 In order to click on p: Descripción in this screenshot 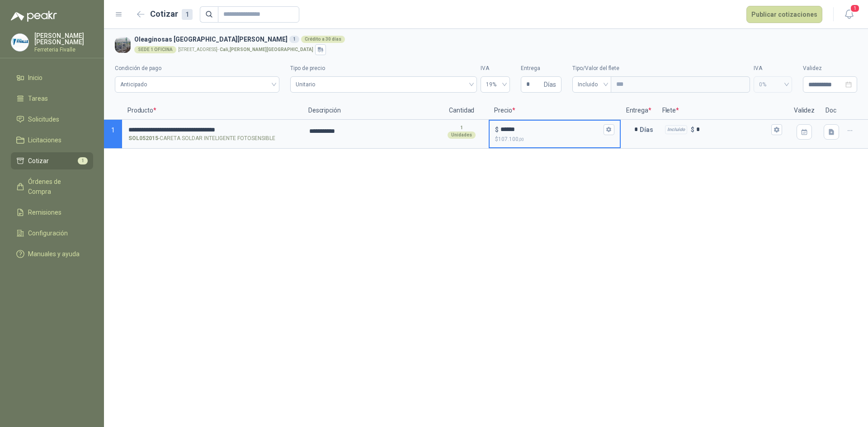, I will do `click(369, 111)`.